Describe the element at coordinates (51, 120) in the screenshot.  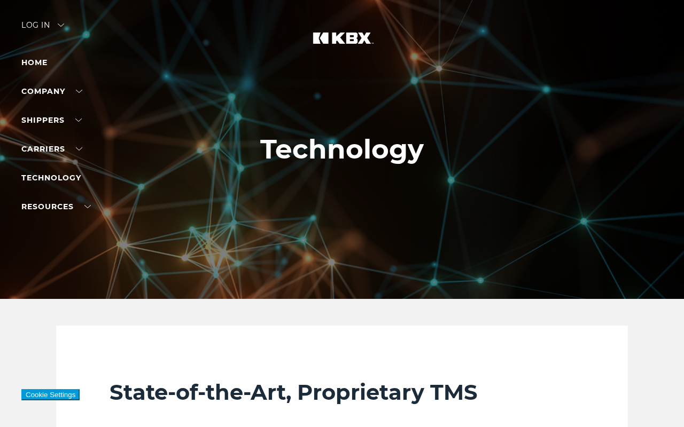
I see `a: SHIPPERS` at that location.